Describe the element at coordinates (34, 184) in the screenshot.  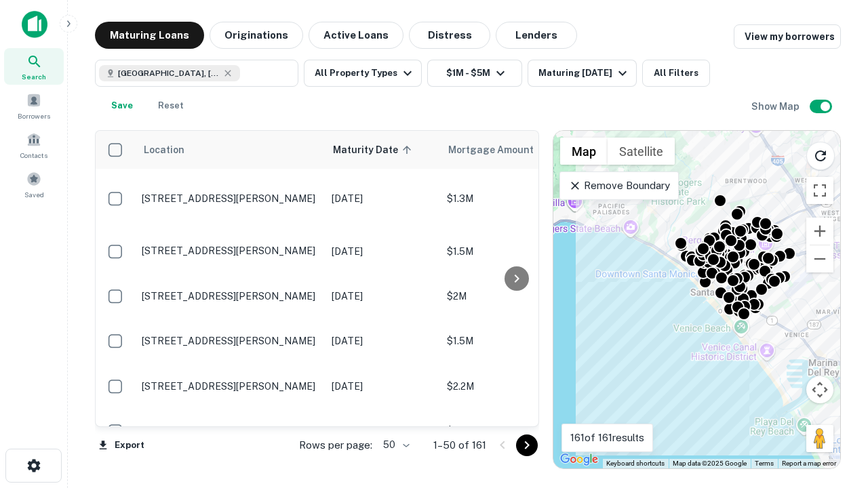
I see `div: Saved` at that location.